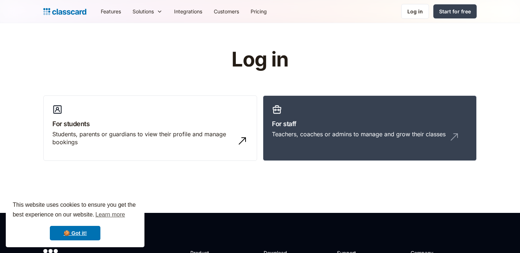  What do you see at coordinates (455, 11) in the screenshot?
I see `div: Start for free` at bounding box center [455, 11].